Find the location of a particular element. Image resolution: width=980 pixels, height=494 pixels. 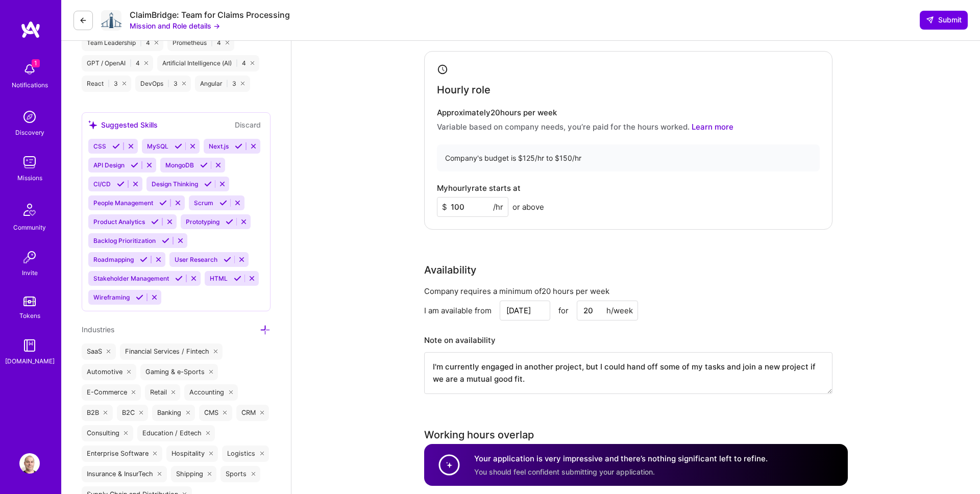

span: Stakeholder Management is located at coordinates (131, 278).